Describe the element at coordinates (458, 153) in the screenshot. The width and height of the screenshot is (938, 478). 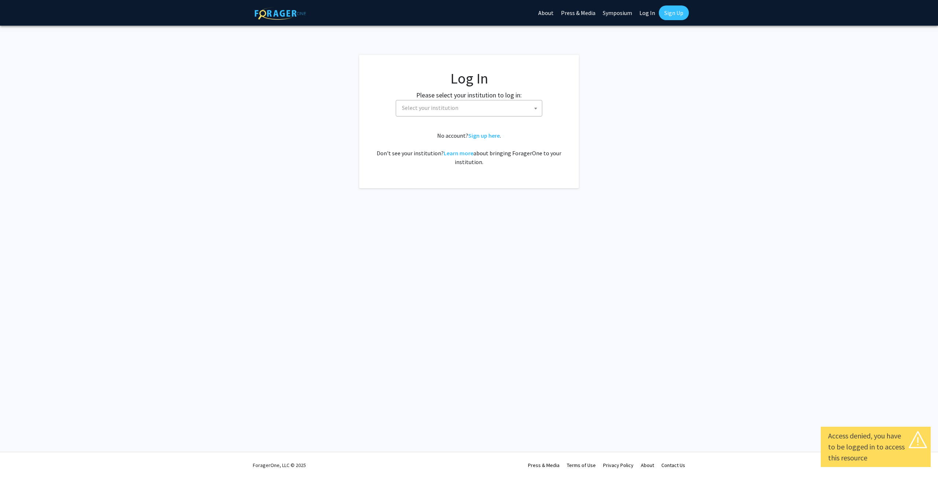
I see `a: Learn more about bringing ForagerOne to your institution` at that location.